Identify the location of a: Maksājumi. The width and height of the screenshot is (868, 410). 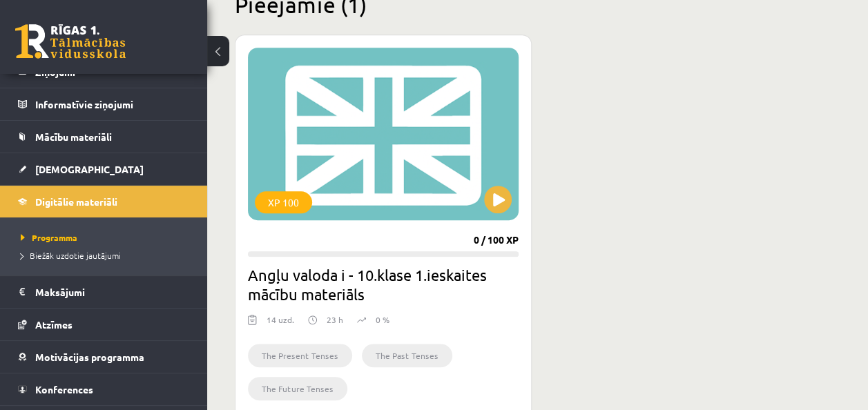
(104, 292).